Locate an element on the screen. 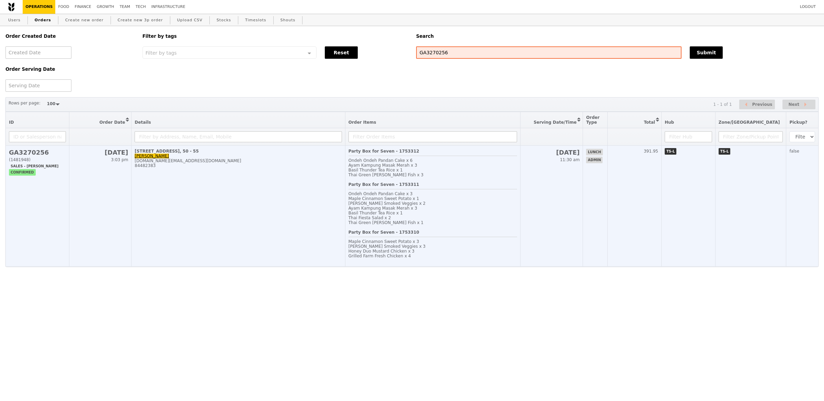  span: Pickup? is located at coordinates (798, 122).